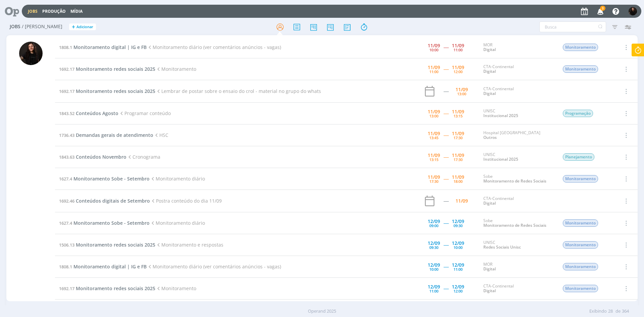  I want to click on span: Planejamento, so click(579, 157).